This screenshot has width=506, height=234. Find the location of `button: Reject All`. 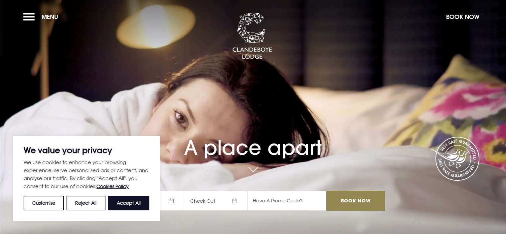

button: Reject All is located at coordinates (86, 203).